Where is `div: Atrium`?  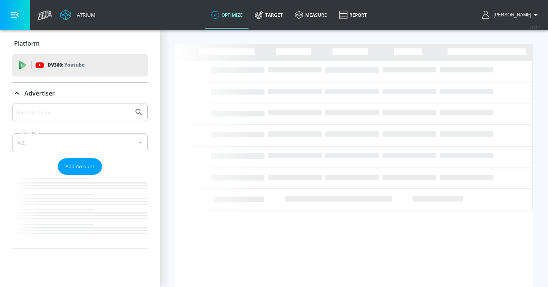
div: Atrium is located at coordinates (85, 15).